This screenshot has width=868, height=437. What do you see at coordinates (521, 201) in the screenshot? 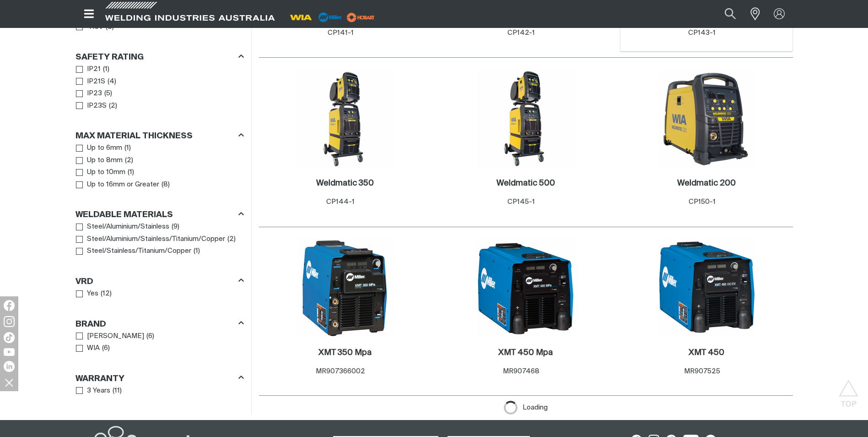
I see `span: CP145-1` at bounding box center [521, 201].